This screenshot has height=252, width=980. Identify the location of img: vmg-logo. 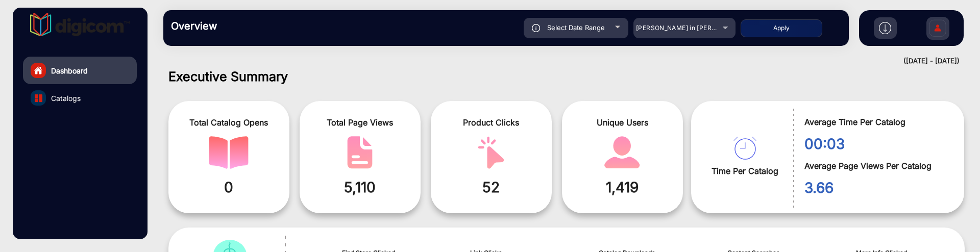
(80, 24).